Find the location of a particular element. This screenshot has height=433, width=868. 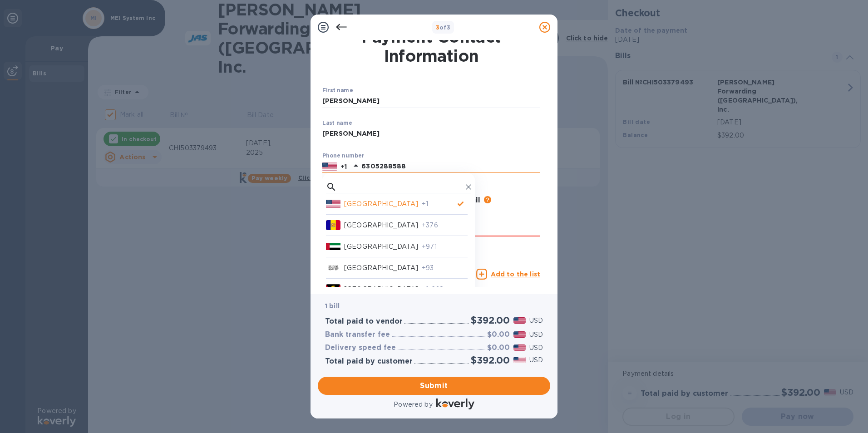

label: Phone number is located at coordinates (343, 156).